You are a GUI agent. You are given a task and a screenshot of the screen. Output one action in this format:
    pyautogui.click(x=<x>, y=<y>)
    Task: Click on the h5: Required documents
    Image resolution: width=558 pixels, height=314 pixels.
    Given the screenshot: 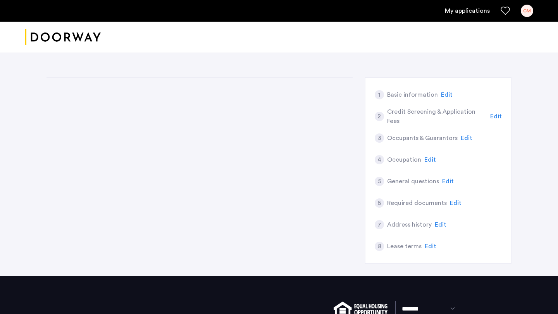 What is the action you would take?
    pyautogui.click(x=417, y=203)
    